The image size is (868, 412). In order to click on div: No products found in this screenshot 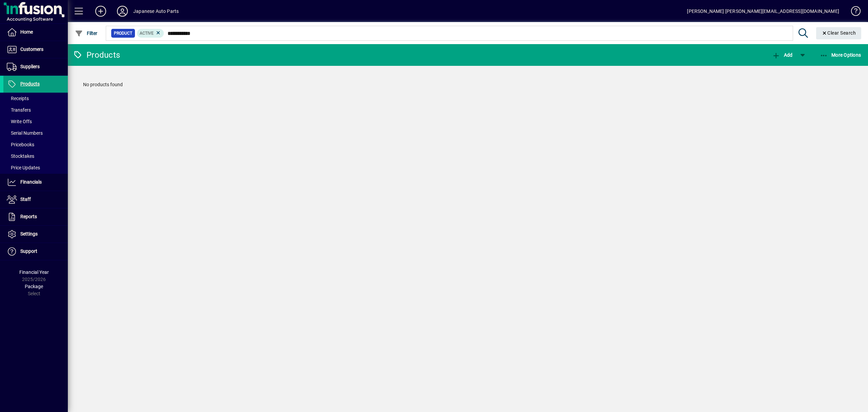, I will do `click(468, 85)`.